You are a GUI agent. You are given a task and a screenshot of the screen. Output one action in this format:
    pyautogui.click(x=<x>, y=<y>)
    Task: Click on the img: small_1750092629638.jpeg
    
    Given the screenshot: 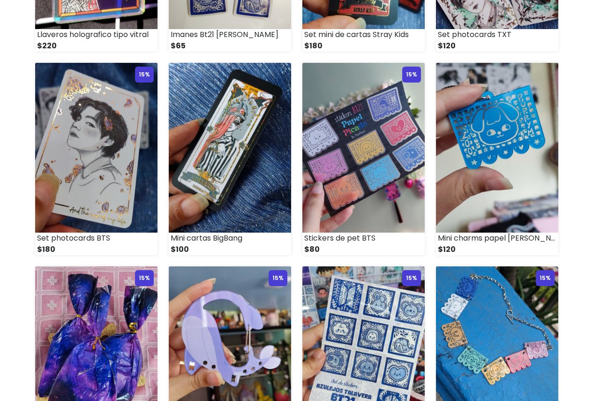 What is the action you would take?
    pyautogui.click(x=96, y=148)
    